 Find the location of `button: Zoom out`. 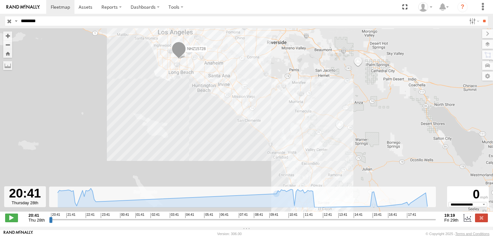

button: Zoom out is located at coordinates (8, 45).